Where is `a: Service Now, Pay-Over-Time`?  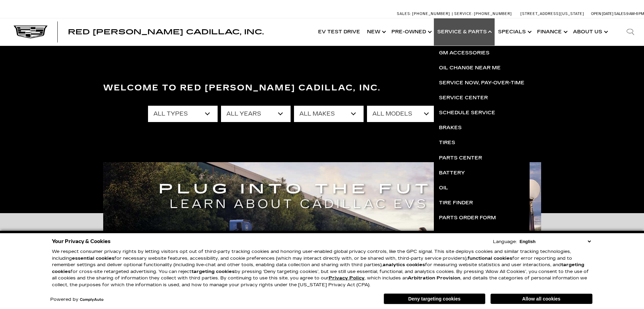
a: Service Now, Pay-Over-Time is located at coordinates (482, 83).